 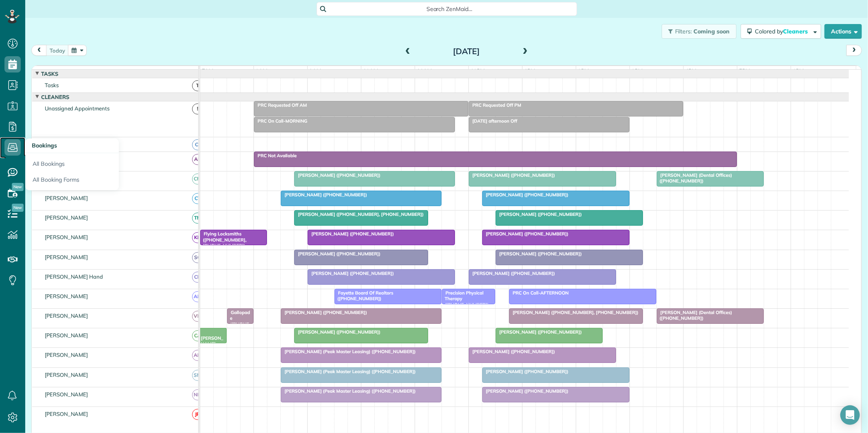 I want to click on span: CA, so click(x=198, y=336).